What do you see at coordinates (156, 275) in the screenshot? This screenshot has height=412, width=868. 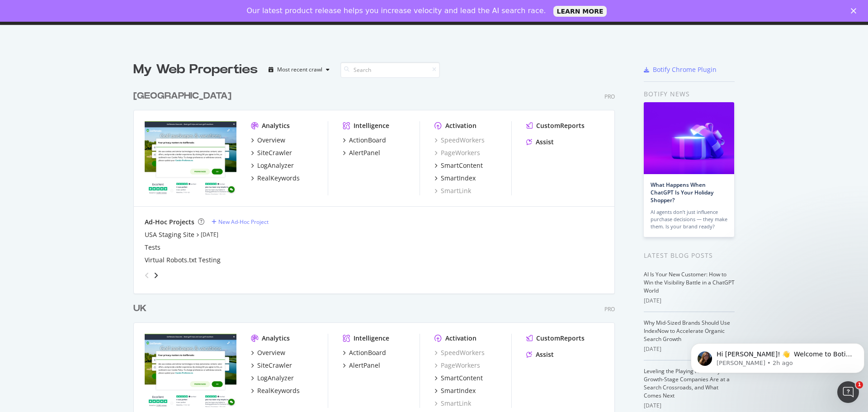 I see `div: angle-right` at bounding box center [156, 275].